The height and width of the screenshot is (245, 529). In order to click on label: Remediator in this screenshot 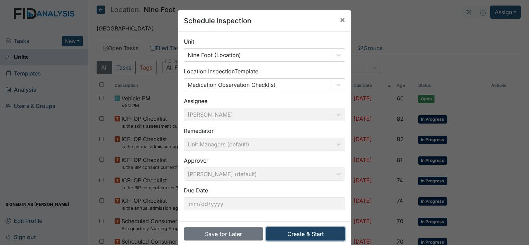, I will do `click(199, 131)`.